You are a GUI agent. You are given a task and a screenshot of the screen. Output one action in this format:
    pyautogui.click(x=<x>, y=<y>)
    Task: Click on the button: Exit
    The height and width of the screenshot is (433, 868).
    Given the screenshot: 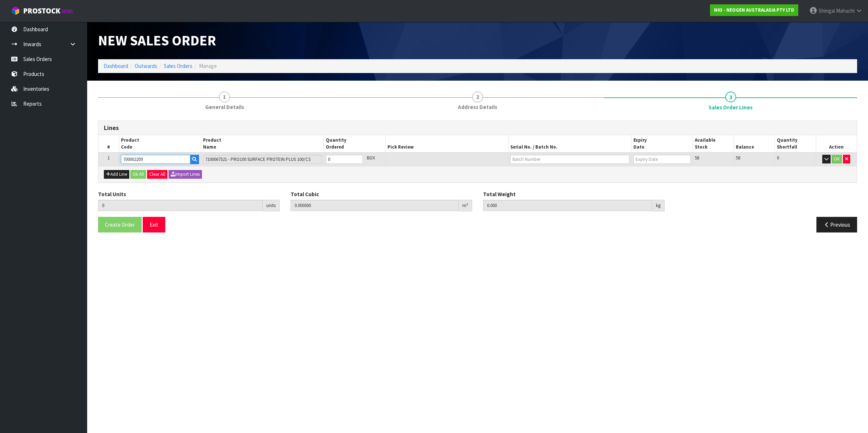 What is the action you would take?
    pyautogui.click(x=154, y=225)
    